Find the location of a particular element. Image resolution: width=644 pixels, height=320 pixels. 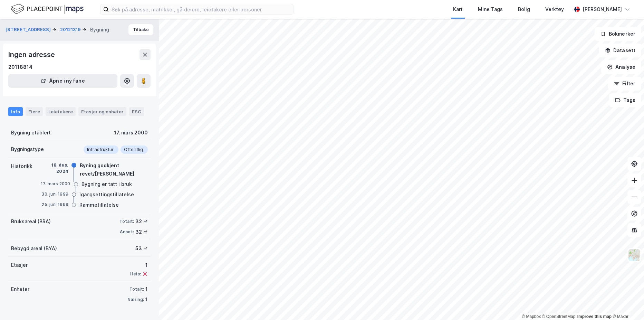

div: Kart is located at coordinates (458, 9).